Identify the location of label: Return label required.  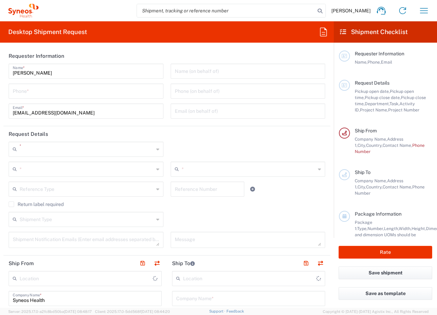
(36, 204).